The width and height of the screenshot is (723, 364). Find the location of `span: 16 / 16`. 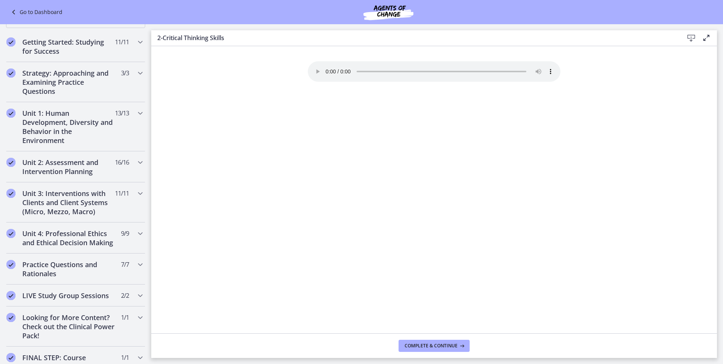

span: 16 / 16 is located at coordinates (122, 162).